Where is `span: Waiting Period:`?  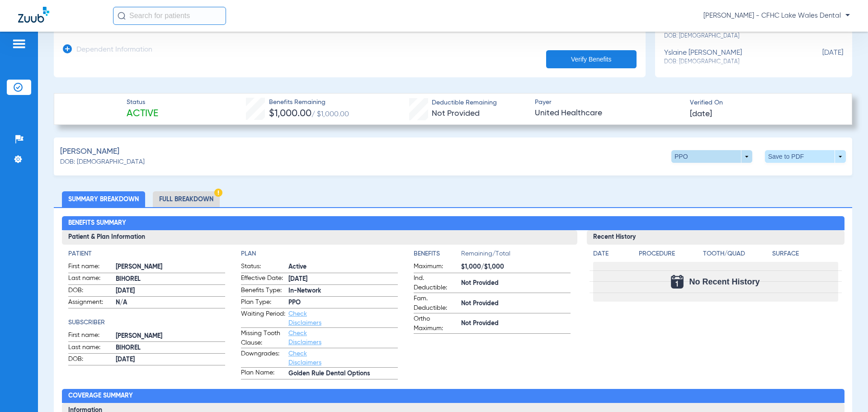 span: Waiting Period: is located at coordinates (263, 319).